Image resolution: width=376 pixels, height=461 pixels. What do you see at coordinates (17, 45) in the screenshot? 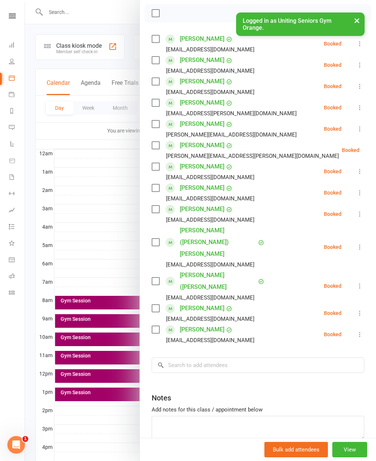
I see `a: Dashboard` at bounding box center [17, 45].